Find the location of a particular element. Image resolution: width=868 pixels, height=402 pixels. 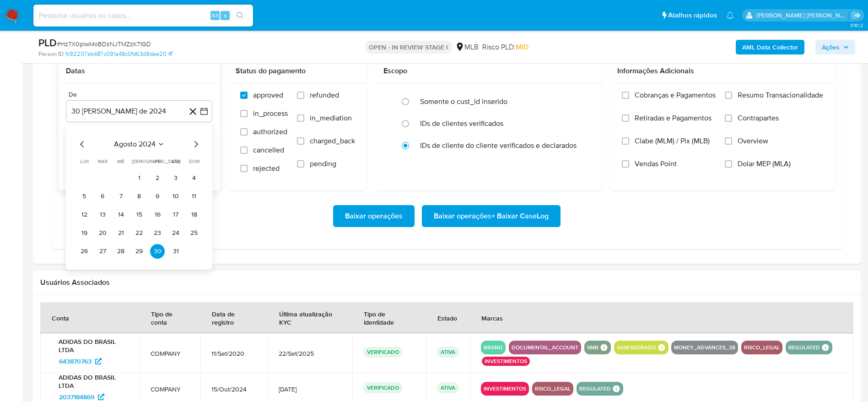

span: Ações is located at coordinates (830, 47).